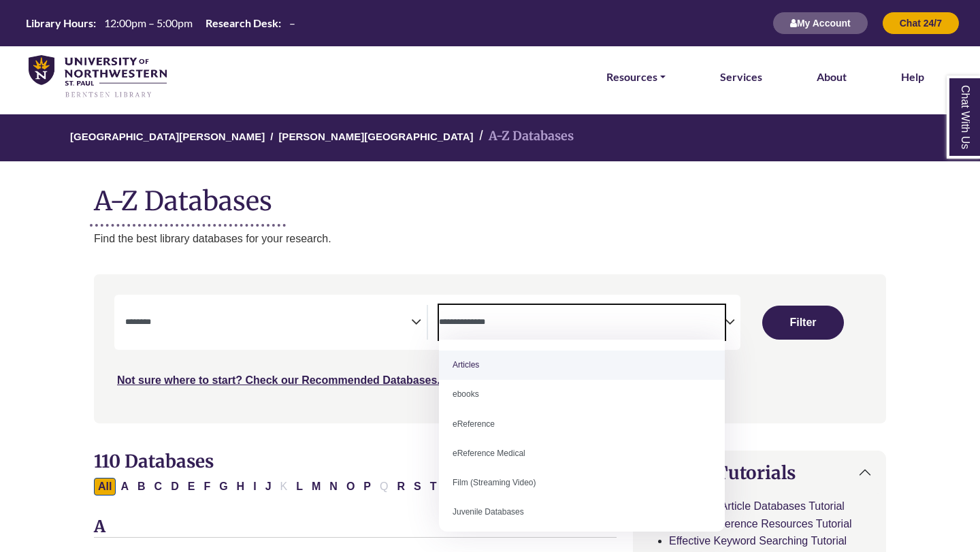 The width and height of the screenshot is (980, 552). Describe the element at coordinates (223, 486) in the screenshot. I see `button: Filter Results G` at that location.